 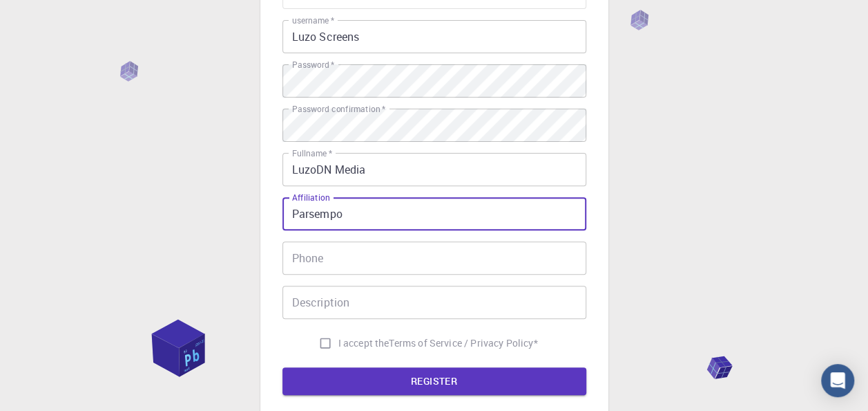 What do you see at coordinates (837, 380) in the screenshot?
I see `div: Open Intercom Messenger` at bounding box center [837, 380].